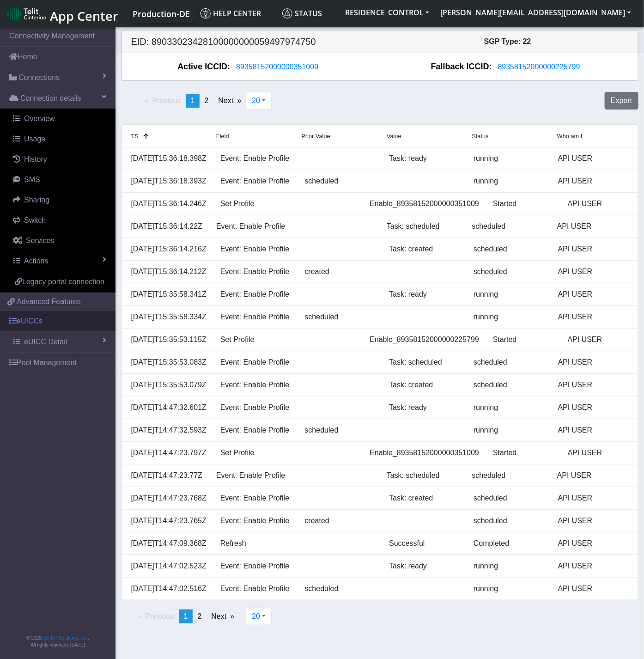  Describe the element at coordinates (539, 67) in the screenshot. I see `button: 89358152000000225799` at that location.